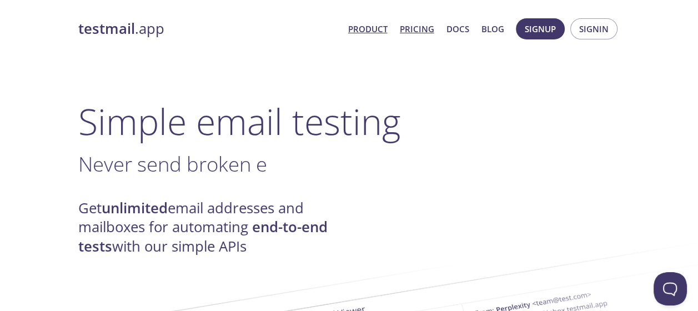 The image size is (698, 311). What do you see at coordinates (107, 28) in the screenshot?
I see `strong: testmail` at bounding box center [107, 28].